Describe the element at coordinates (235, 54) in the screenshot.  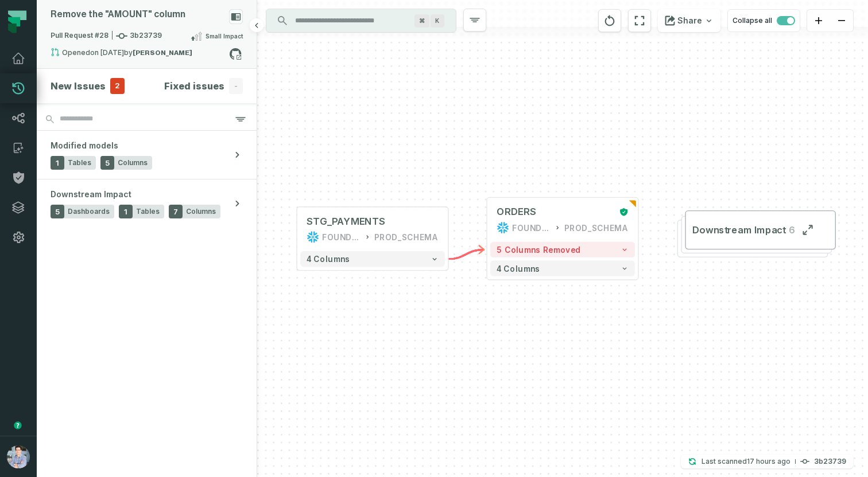
I see `a: View on github` at that location.